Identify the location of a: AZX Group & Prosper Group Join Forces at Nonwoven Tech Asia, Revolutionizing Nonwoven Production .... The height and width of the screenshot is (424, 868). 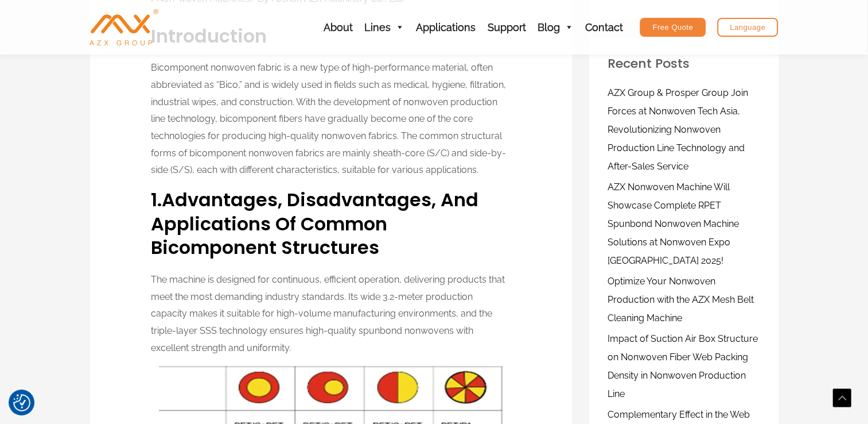
(678, 130).